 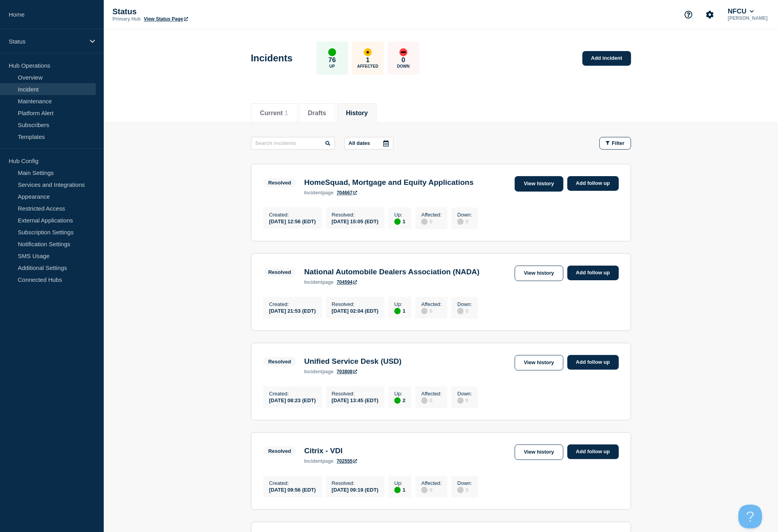 I want to click on button: Account settings, so click(x=710, y=15).